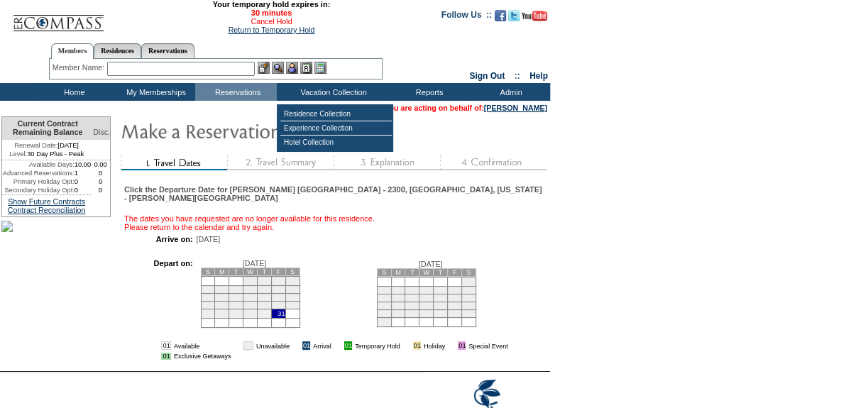 The width and height of the screenshot is (868, 408). I want to click on img: b_edit.gif, so click(263, 67).